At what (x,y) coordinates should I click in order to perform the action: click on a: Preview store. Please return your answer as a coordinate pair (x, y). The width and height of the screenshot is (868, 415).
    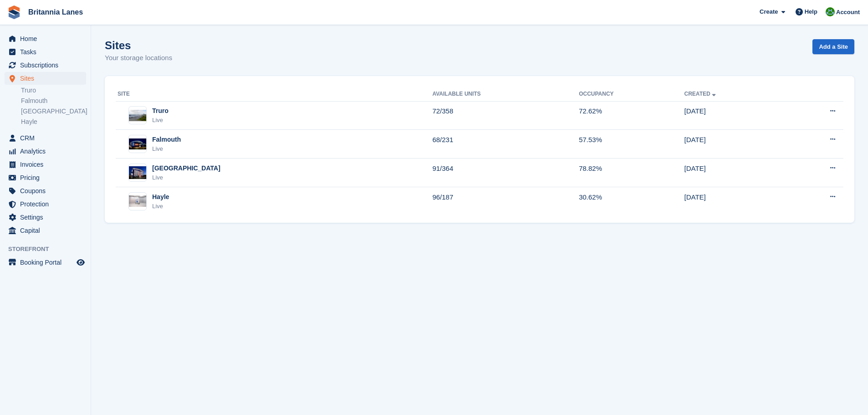
    Looking at the image, I should click on (80, 263).